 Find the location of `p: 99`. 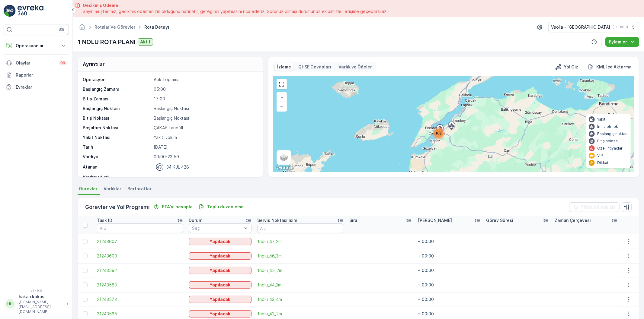

p: 99 is located at coordinates (63, 63).